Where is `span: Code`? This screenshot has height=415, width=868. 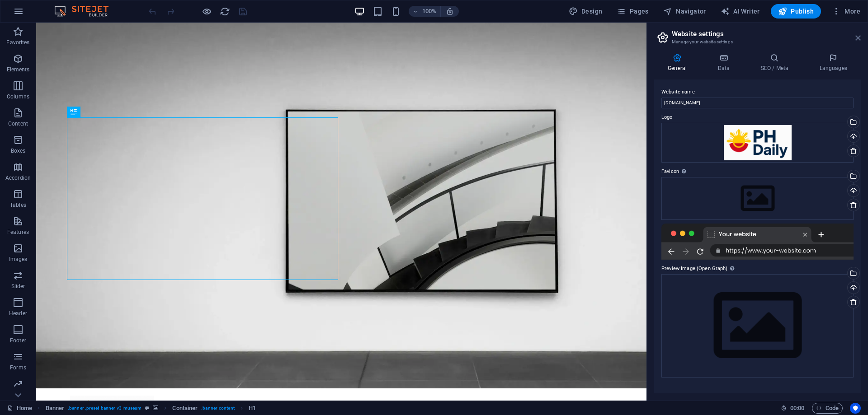 span: Code is located at coordinates (828, 408).